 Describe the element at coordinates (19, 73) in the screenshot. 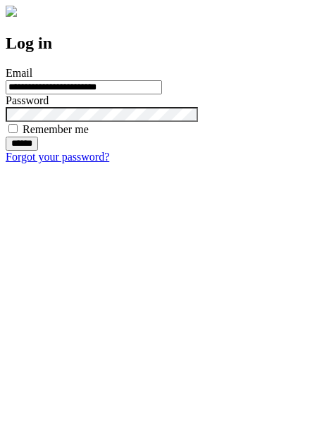

I see `label: Email` at that location.